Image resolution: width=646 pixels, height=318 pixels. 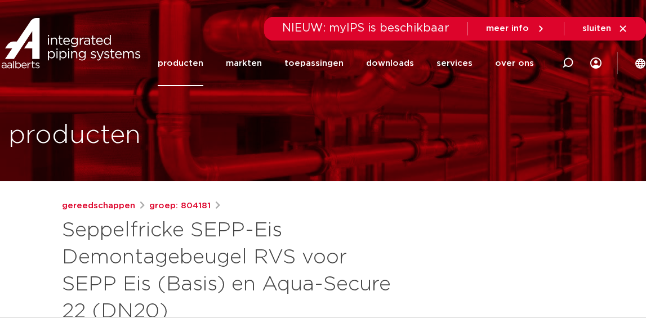 What do you see at coordinates (596, 63) in the screenshot?
I see `div: my IPS` at bounding box center [596, 63].